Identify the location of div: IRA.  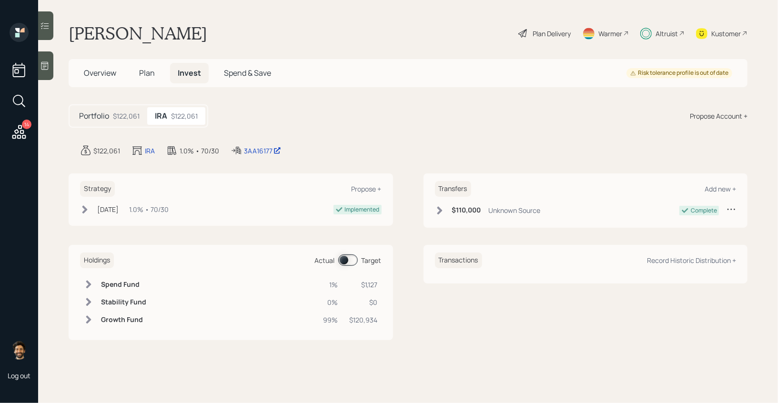
(150, 151).